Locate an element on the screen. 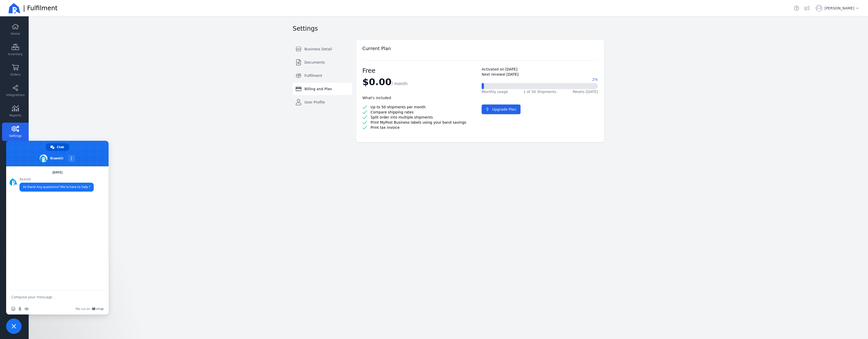 The height and width of the screenshot is (339, 868). span: Activated on is located at coordinates (493, 69).